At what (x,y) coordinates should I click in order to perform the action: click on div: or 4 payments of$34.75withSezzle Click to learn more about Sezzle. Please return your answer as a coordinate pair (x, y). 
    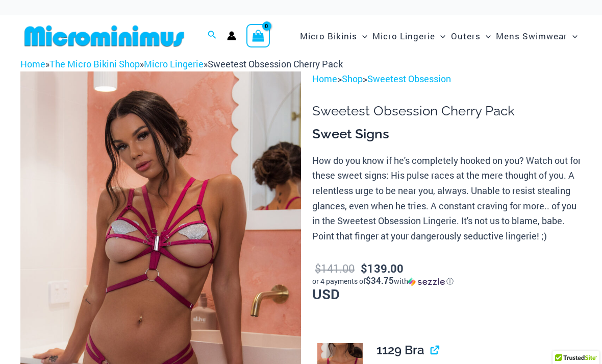
    Looking at the image, I should click on (447, 281).